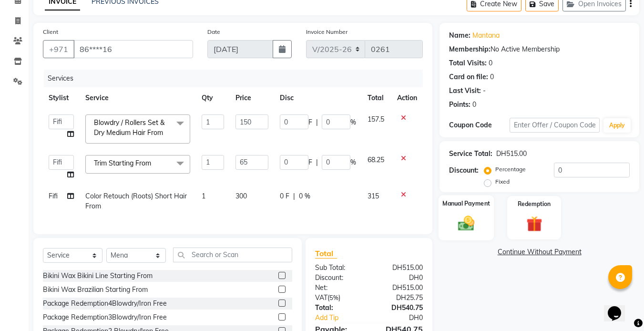 The width and height of the screenshot is (644, 331). What do you see at coordinates (61, 98) in the screenshot?
I see `th: Stylist` at bounding box center [61, 98].